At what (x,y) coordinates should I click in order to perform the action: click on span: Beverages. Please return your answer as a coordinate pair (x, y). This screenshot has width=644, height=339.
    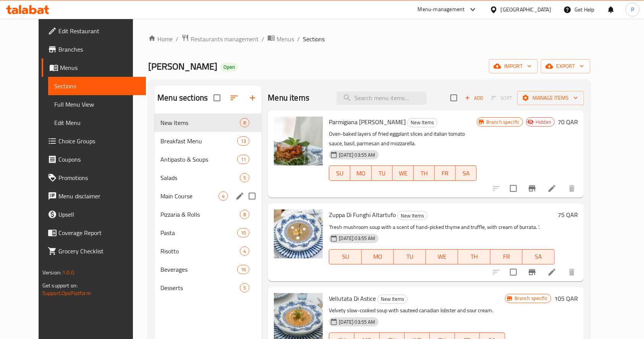
    Looking at the image, I should click on (198, 270).